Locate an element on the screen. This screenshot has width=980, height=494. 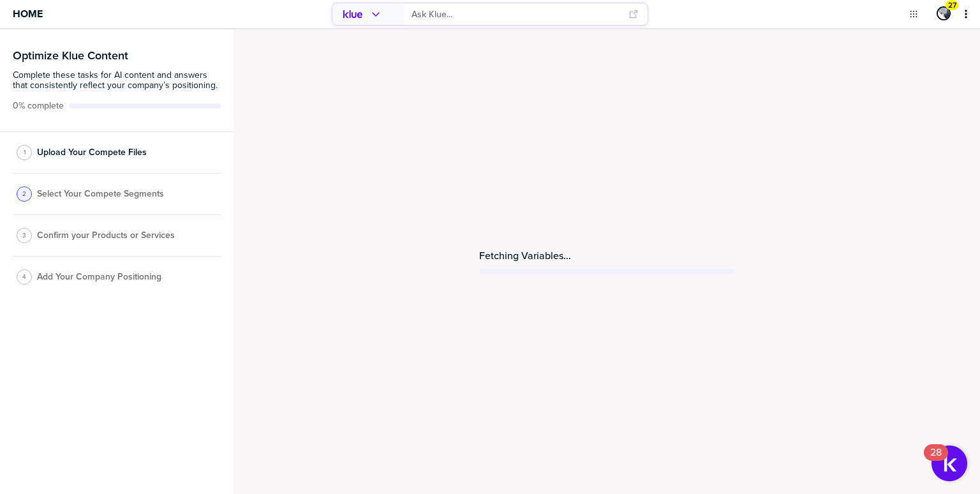
div: 28 is located at coordinates (936, 461).